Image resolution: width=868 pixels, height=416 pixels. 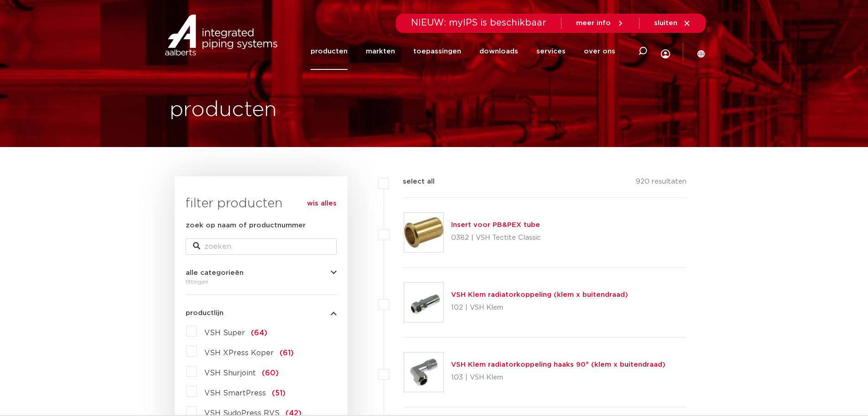 I want to click on a: over ons, so click(x=600, y=51).